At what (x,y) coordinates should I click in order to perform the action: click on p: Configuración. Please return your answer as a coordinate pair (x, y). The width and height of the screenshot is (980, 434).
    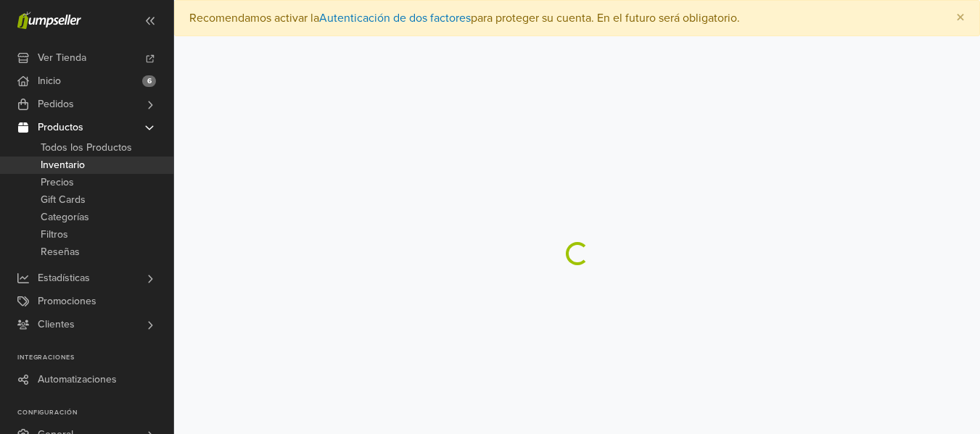
    Looking at the image, I should click on (95, 413).